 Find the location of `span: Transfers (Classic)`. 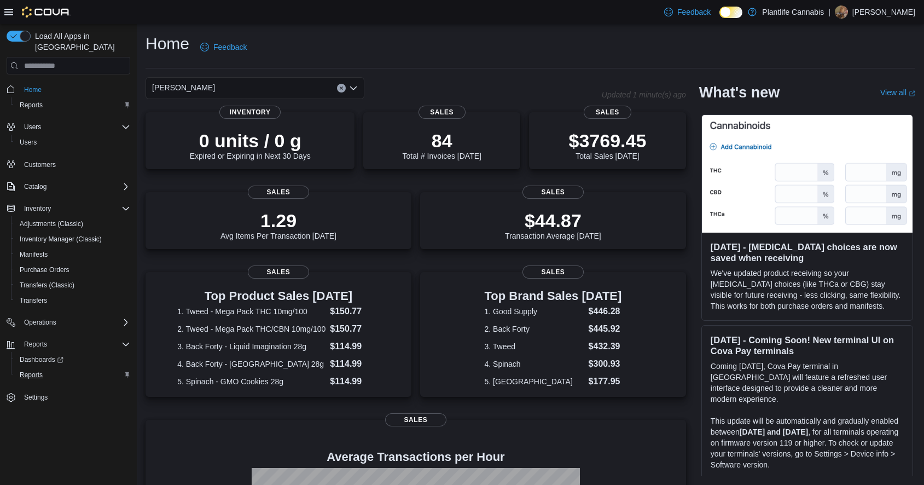

span: Transfers (Classic) is located at coordinates (73, 285).